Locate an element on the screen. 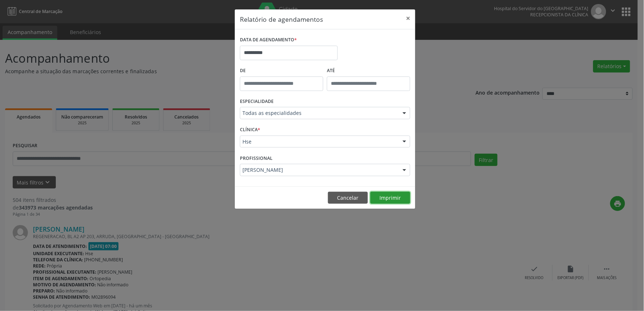  label: PROFISSIONAL is located at coordinates (256, 158).